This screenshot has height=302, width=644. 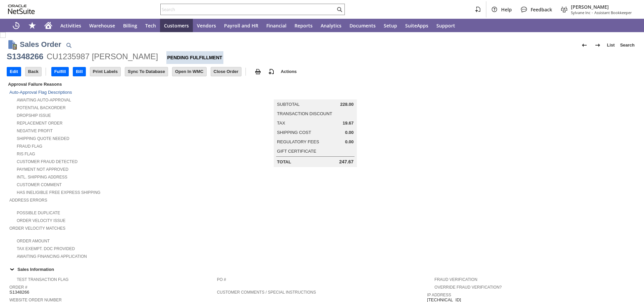 What do you see at coordinates (150, 26) in the screenshot?
I see `a: Tech` at bounding box center [150, 26].